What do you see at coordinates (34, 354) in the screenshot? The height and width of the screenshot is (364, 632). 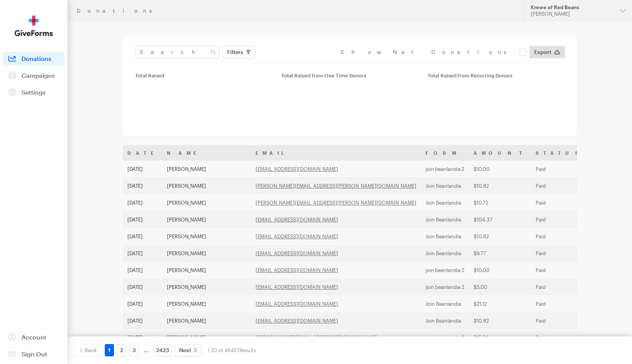 I see `a: Sign Out` at bounding box center [34, 354].